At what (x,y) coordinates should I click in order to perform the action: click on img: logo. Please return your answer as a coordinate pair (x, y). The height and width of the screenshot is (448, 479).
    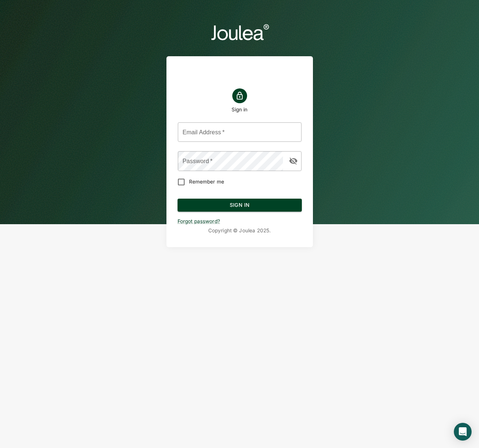
    Looking at the image, I should click on (240, 32).